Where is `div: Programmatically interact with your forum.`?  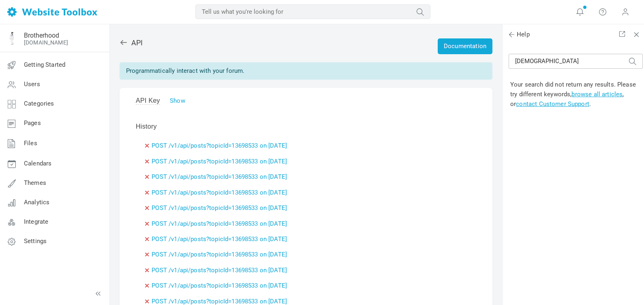
div: Programmatically interact with your forum. is located at coordinates (306, 71).